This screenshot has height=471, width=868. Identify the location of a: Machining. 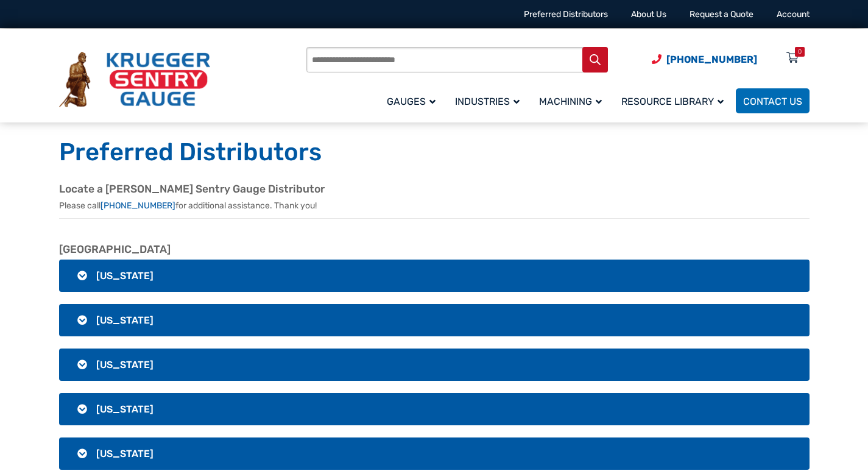
(573, 101).